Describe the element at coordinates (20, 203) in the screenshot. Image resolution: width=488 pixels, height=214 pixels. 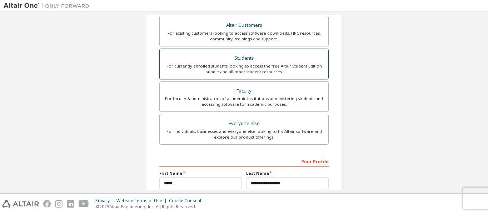
I see `img: altair_logo.svg` at that location.